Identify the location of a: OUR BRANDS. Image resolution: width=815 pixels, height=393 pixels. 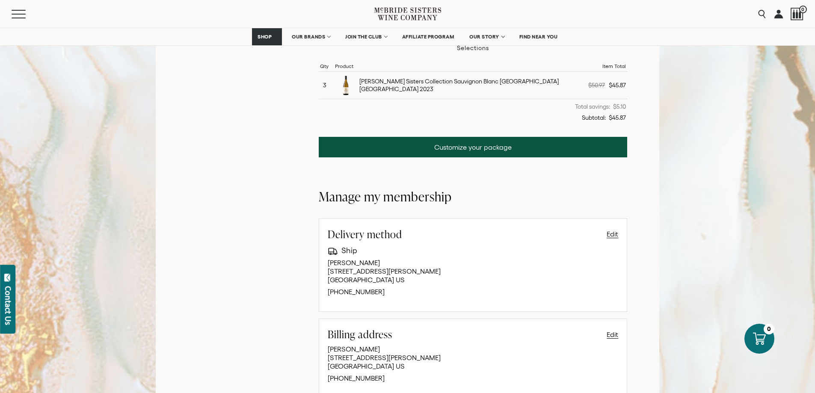
(311, 37).